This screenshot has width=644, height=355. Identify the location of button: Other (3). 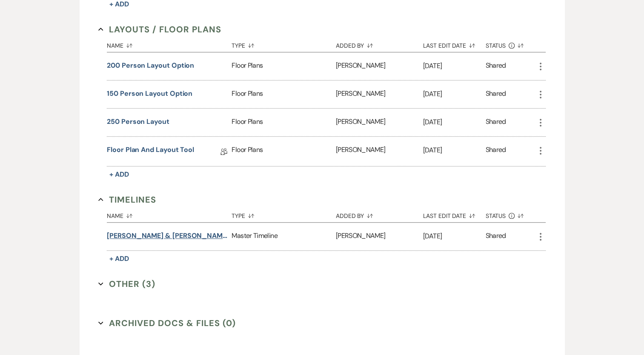
(127, 284).